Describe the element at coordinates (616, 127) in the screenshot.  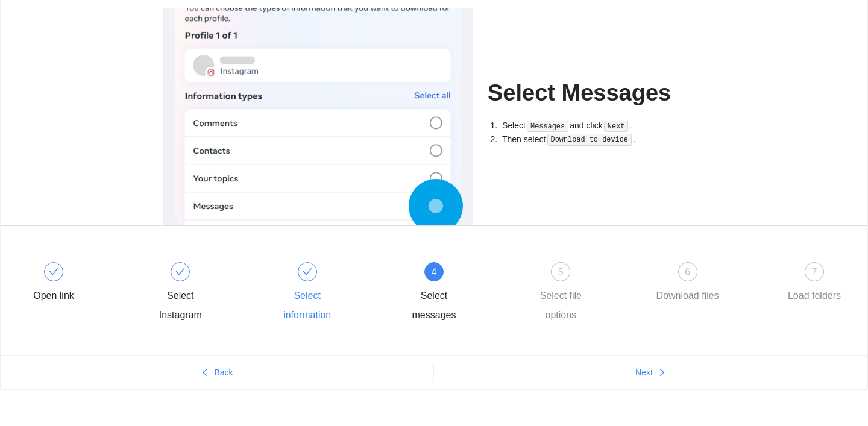
I see `code: Next` at that location.